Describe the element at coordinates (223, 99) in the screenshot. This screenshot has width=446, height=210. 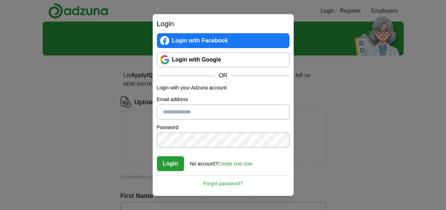
I see `label: Email address` at that location.